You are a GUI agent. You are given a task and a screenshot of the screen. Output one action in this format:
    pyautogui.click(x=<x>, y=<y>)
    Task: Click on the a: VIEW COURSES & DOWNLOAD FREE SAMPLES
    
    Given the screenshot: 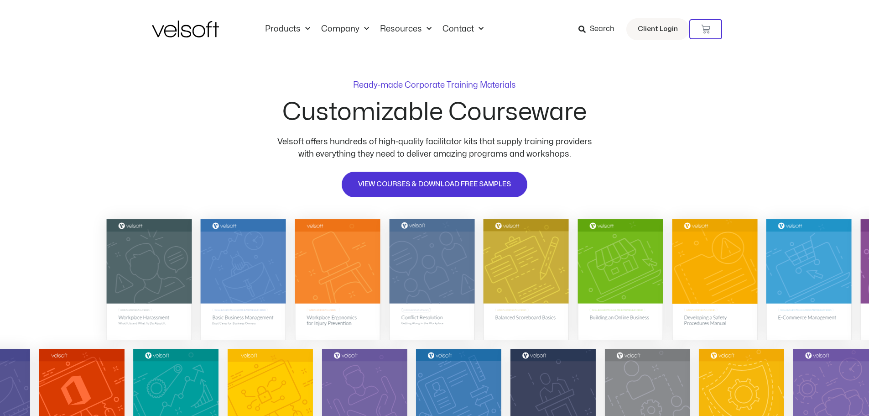 What is the action you would take?
    pyautogui.click(x=434, y=184)
    